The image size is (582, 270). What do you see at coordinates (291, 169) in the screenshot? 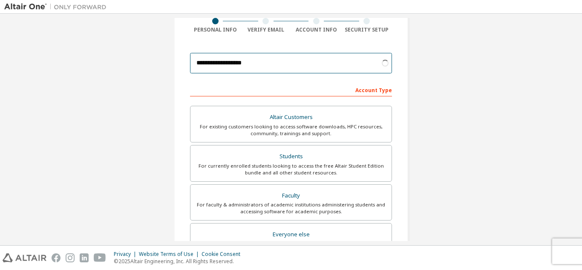
I see `div: For currently enrolled students looking to access the free Altair Student Edition bundle and all ...` at bounding box center [291, 169].